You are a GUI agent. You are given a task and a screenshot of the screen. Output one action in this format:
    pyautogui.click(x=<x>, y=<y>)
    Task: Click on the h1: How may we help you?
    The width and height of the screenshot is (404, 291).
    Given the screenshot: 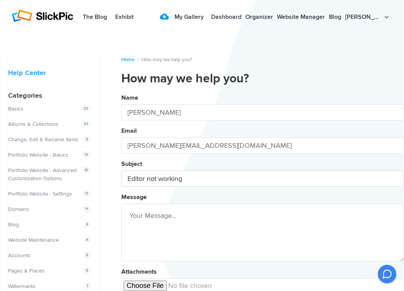 What is the action you would take?
    pyautogui.click(x=262, y=79)
    